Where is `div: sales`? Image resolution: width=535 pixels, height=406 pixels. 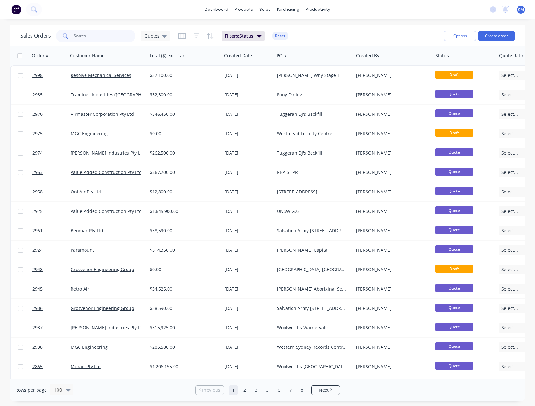 div: sales is located at coordinates (265, 10).